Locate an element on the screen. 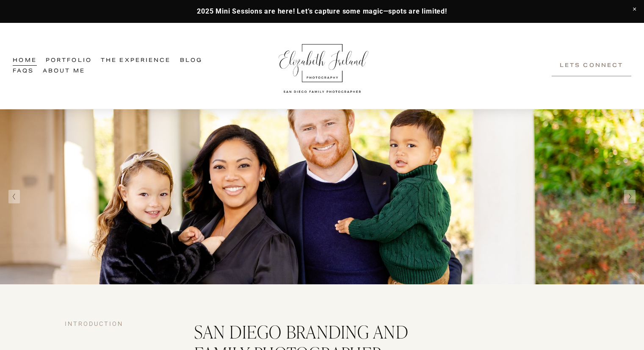 The width and height of the screenshot is (644, 350). a: Blog is located at coordinates (191, 61).